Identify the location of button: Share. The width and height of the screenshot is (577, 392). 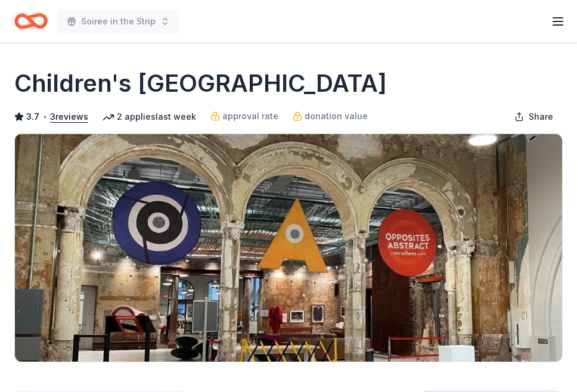
(534, 117).